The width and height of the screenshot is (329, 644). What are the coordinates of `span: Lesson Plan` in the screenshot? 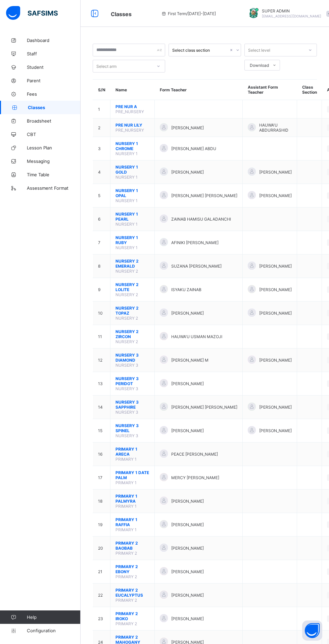 It's located at (54, 148).